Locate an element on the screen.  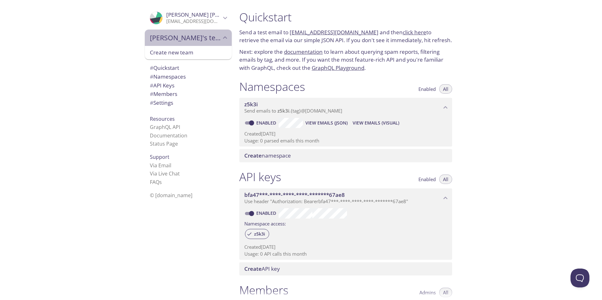
a: FAQ is located at coordinates (156, 182).